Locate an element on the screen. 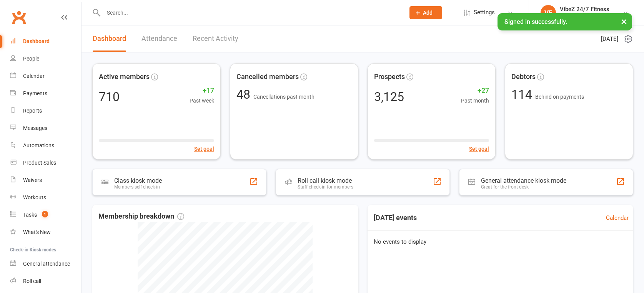  div: Members self check-in is located at coordinates (138, 187).